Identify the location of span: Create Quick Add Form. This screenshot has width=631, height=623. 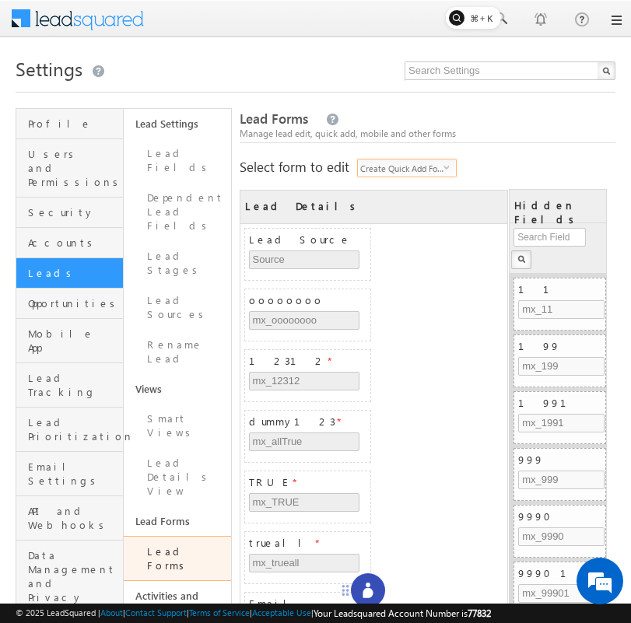
(401, 168).